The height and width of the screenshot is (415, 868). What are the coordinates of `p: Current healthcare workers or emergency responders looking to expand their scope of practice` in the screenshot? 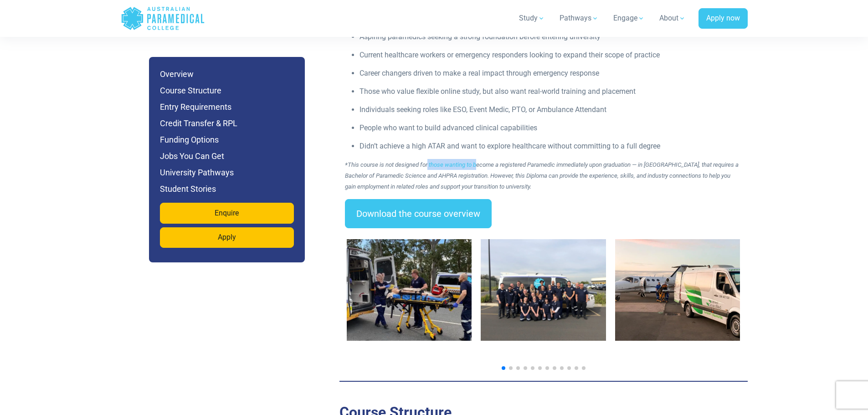 It's located at (551, 55).